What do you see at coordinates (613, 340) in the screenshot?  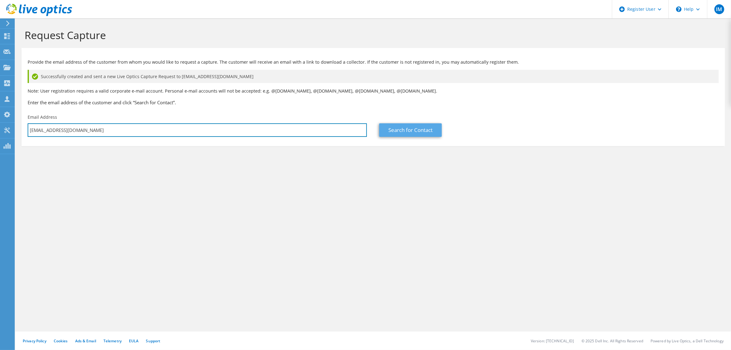 I see `li: © 2025 Dell Inc. All Rights Reserved` at bounding box center [613, 340].